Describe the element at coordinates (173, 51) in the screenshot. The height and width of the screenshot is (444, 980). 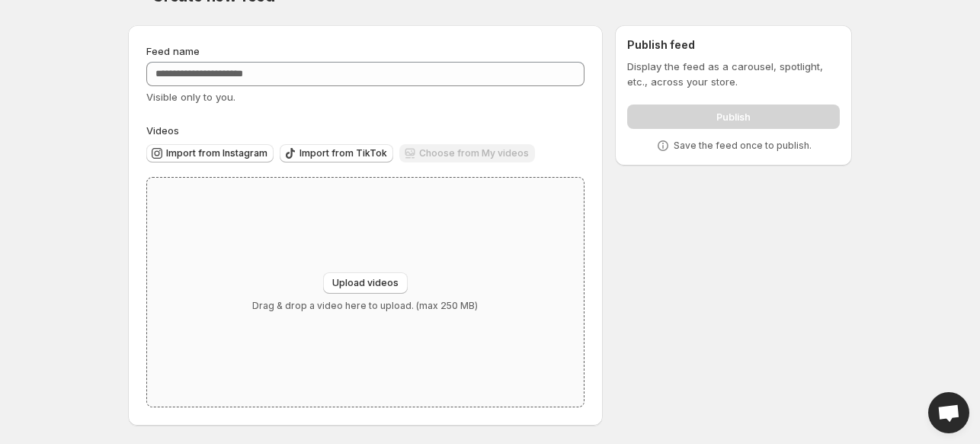
I see `span: Feed name` at that location.